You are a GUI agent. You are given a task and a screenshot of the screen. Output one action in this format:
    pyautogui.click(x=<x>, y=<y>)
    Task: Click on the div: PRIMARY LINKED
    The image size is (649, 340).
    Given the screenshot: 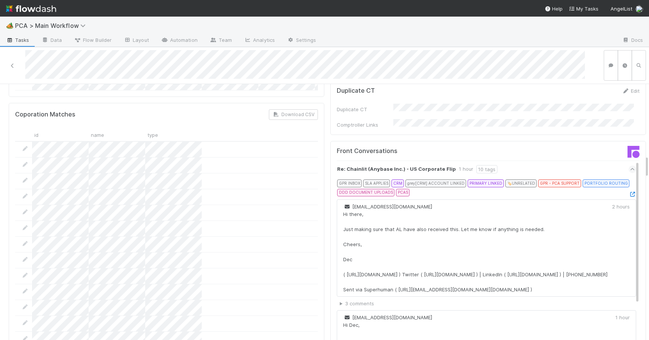 What is the action you would take?
    pyautogui.click(x=486, y=183)
    